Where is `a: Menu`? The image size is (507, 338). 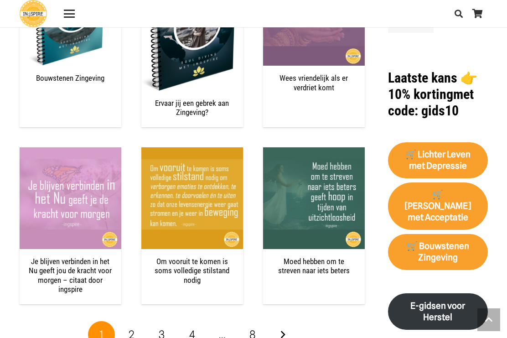 a: Menu is located at coordinates (69, 14).